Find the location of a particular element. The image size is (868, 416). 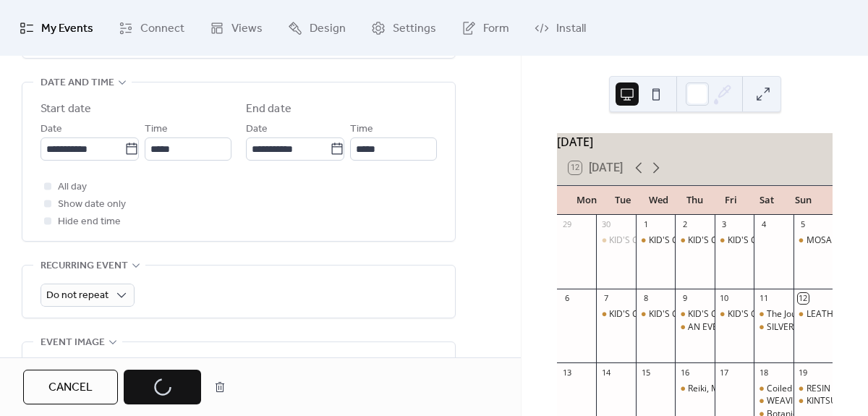

span: Form is located at coordinates (496, 28).